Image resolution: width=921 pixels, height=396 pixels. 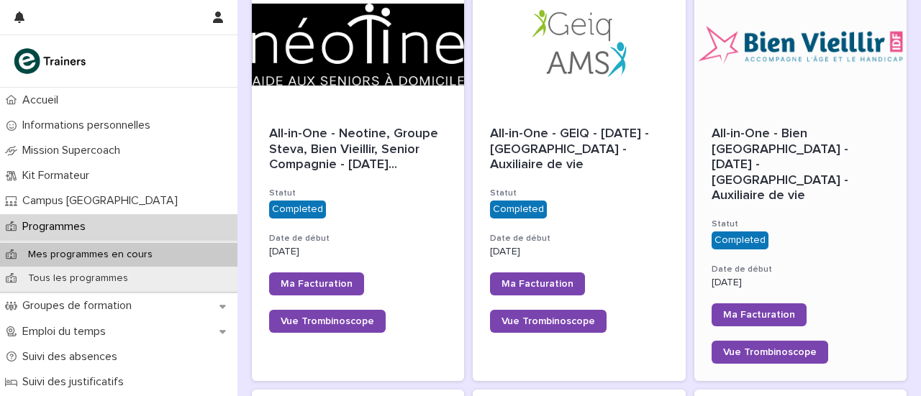 I want to click on div: All-in-One - Neotine, Groupe Steva, Bien Vieillir, Senior Compagnie - 15 - Avril 2025 - Île-de-Fr..., so click(x=357, y=150).